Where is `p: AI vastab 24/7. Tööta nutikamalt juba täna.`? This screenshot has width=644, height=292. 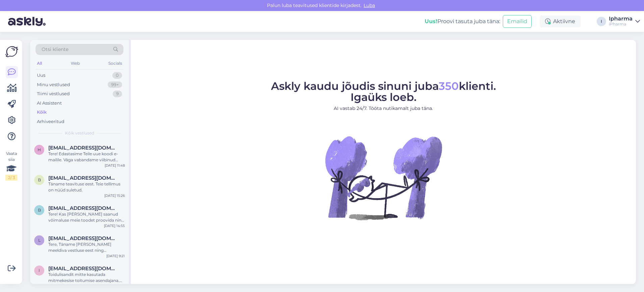 p: AI vastab 24/7. Tööta nutikamalt juba täna. is located at coordinates (384, 109).